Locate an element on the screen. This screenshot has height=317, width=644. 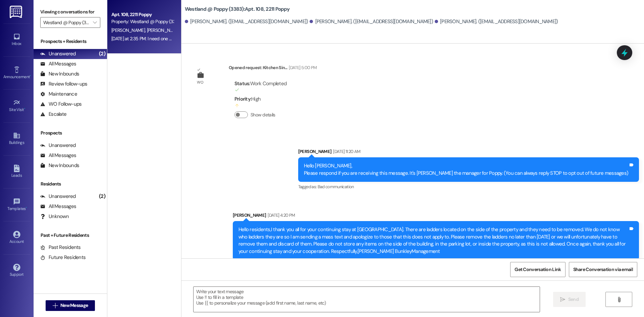
span: Get Conversation Link is located at coordinates (537, 269).